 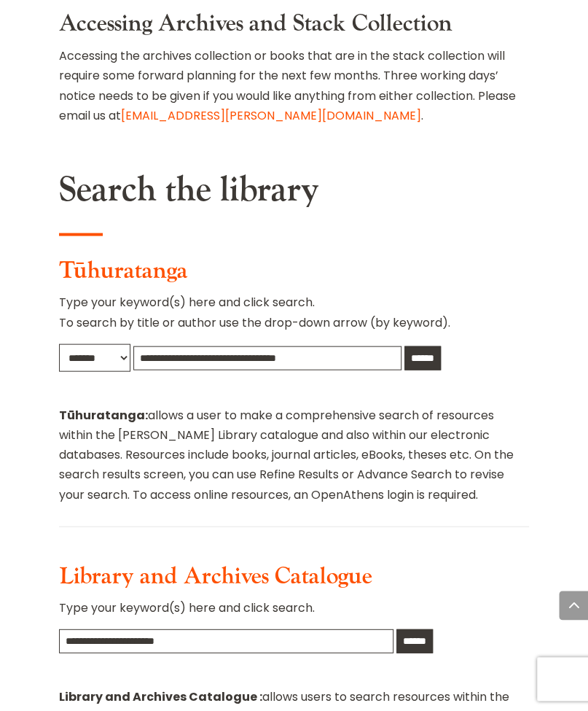 I want to click on h3: Accessing Archives and Stack Collection, so click(x=294, y=27).